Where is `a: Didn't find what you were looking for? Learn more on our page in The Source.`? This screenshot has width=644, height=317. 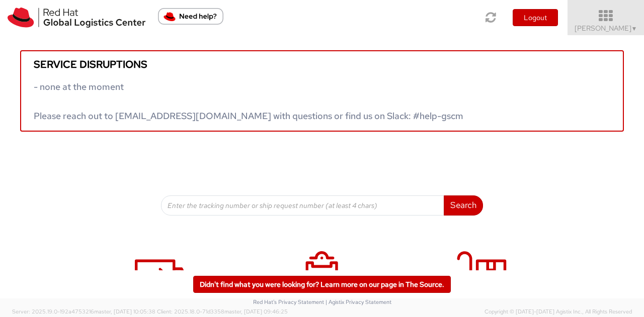 a: Didn't find what you were looking for? Learn more on our page in The Source. is located at coordinates (322, 284).